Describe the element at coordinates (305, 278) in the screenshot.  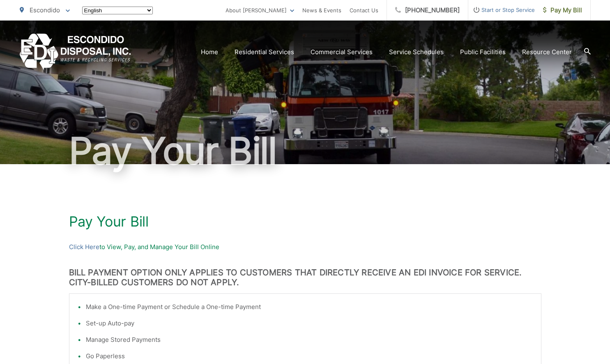
I see `h3: BILL PAYMENT OPTION ONLY APPLIES TO CUSTOMERS THAT DIRECTLY RECEIVE AN EDI INVOICE FOR SERVICE. C...` at that location.